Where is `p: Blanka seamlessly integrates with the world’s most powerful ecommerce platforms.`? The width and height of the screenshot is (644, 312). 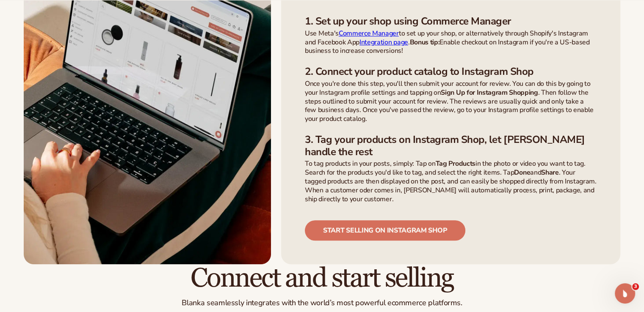 p: Blanka seamlessly integrates with the world’s most powerful ecommerce platforms. is located at coordinates (322, 303).